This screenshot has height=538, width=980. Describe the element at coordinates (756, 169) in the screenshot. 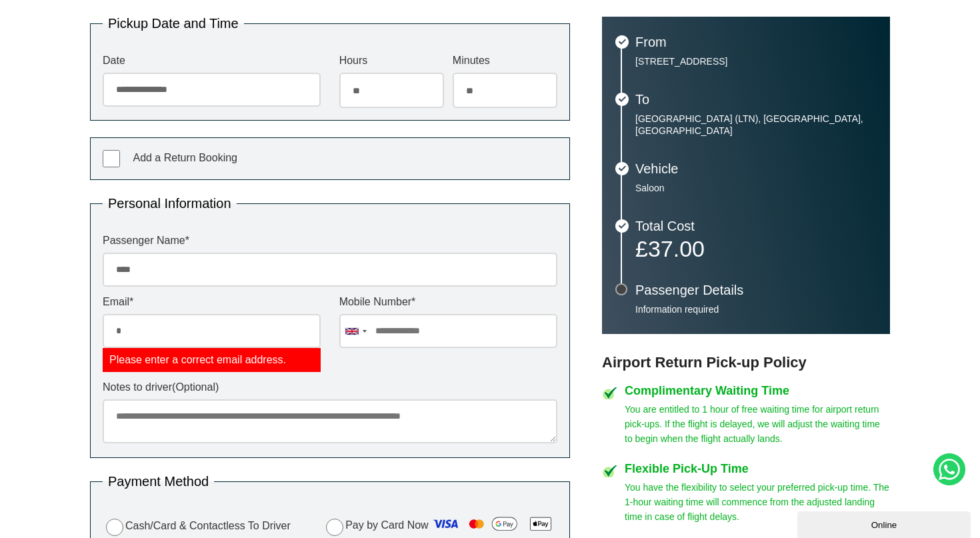

I see `h3: Vehicle` at that location.